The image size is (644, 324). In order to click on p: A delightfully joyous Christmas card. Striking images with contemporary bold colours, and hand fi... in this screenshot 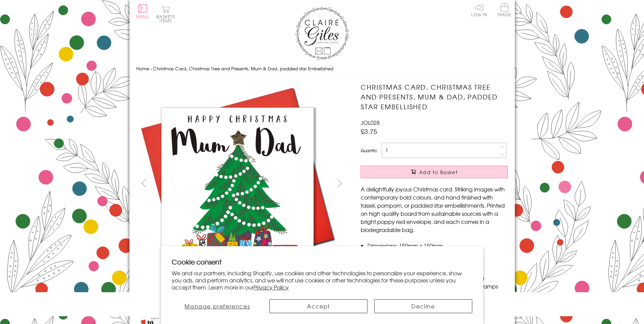, I will do `click(434, 209)`.